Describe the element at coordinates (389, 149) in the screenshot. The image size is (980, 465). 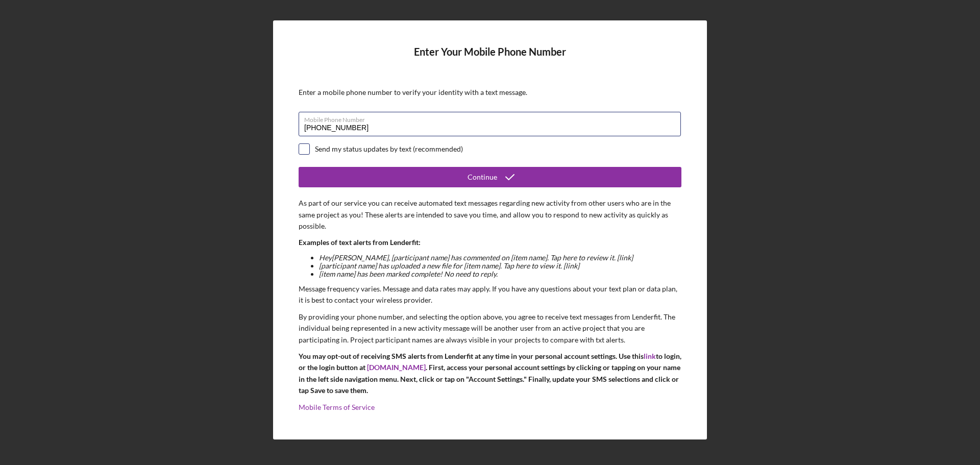
I see `div: Send my status updates by text (recommended)` at that location.